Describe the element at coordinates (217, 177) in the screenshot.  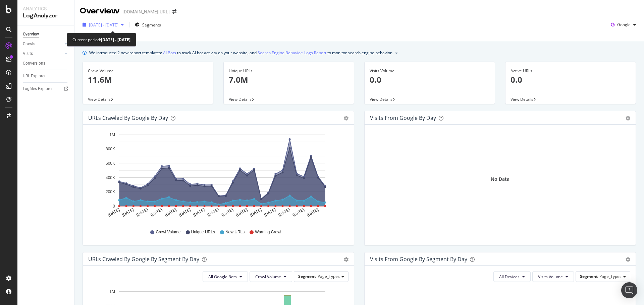
I see `svg: A chart.` at that location.